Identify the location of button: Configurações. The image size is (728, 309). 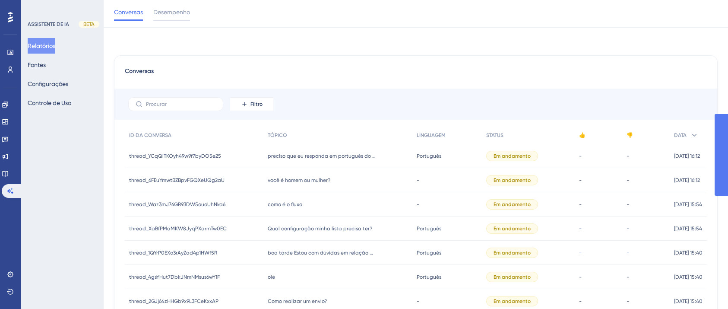
(48, 84).